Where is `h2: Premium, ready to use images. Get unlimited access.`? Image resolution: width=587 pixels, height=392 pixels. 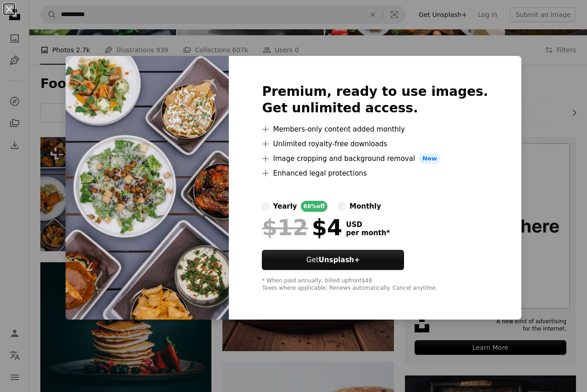 h2: Premium, ready to use images. Get unlimited access. is located at coordinates (375, 100).